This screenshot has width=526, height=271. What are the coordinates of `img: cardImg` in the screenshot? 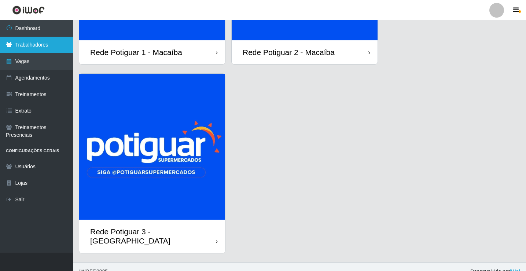 It's located at (152, 147).